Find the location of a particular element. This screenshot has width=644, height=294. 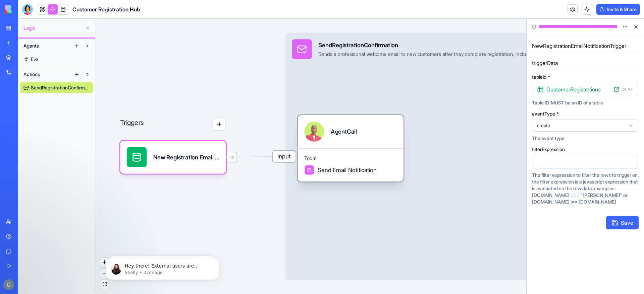

span: eventType is located at coordinates (543, 114).